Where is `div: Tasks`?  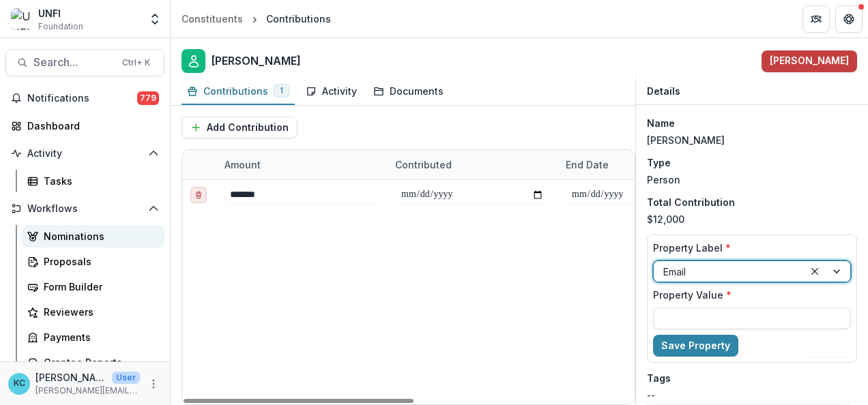
div: Tasks is located at coordinates (98, 181).